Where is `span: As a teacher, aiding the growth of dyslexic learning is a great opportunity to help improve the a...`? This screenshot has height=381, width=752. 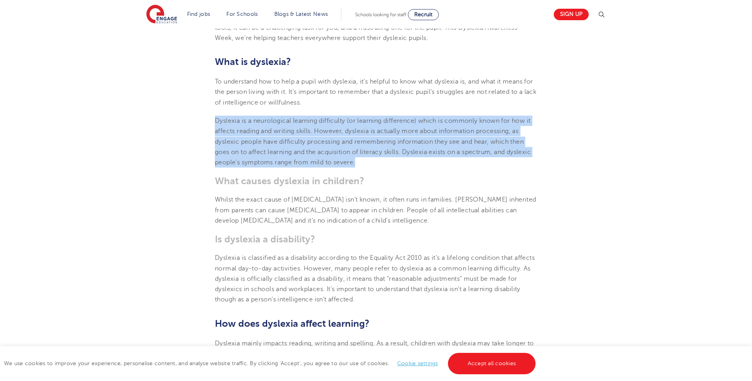
span: As a teacher, aiding the growth of dyslexic learning is a great opportunity to help improve the a... is located at coordinates (375, 22).